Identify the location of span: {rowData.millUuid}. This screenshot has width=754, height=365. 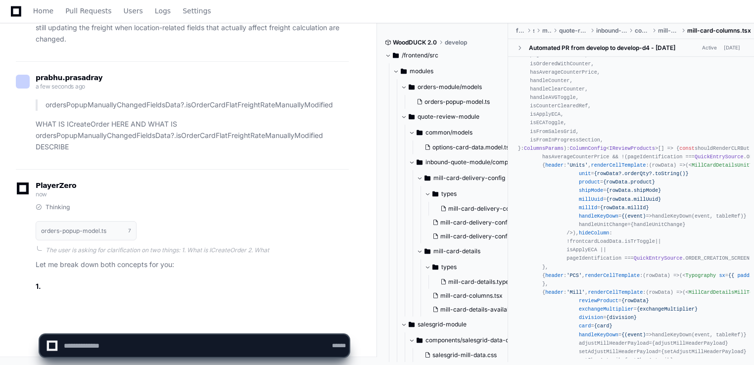
(634, 199).